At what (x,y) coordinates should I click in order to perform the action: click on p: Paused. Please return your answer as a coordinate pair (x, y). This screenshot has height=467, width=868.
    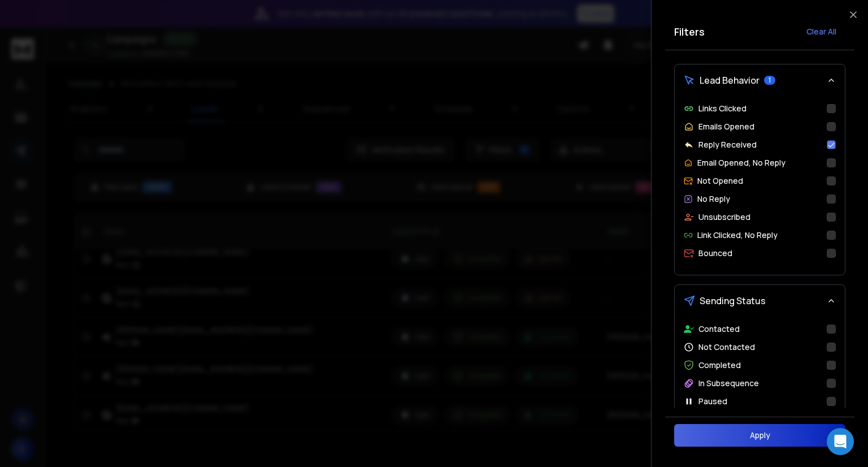
    Looking at the image, I should click on (713, 402).